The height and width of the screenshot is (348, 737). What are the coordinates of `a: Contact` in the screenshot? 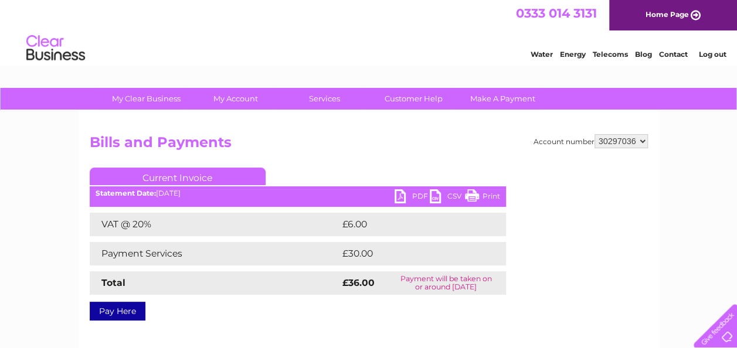 It's located at (673, 54).